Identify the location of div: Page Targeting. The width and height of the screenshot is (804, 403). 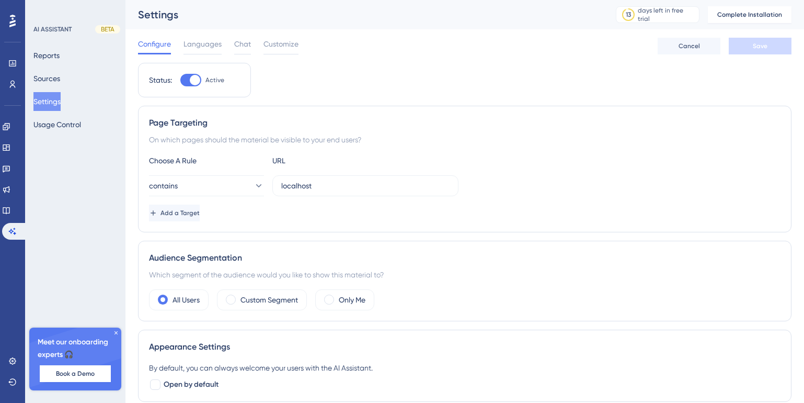
(465, 123).